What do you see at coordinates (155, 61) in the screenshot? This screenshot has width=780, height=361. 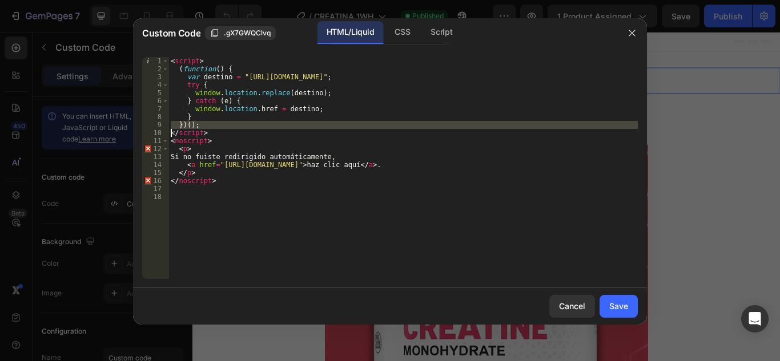 I see `div: 1` at bounding box center [155, 61].